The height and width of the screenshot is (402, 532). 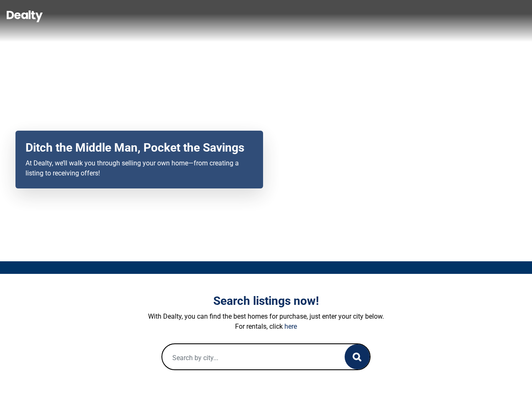 What do you see at coordinates (266, 317) in the screenshot?
I see `p: With Dealty, you can find the best homes for purchase, just enter your city below.` at bounding box center [266, 317].